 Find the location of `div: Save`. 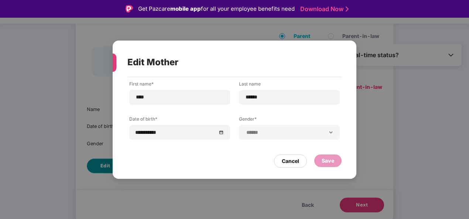

div: Save is located at coordinates (328, 161).